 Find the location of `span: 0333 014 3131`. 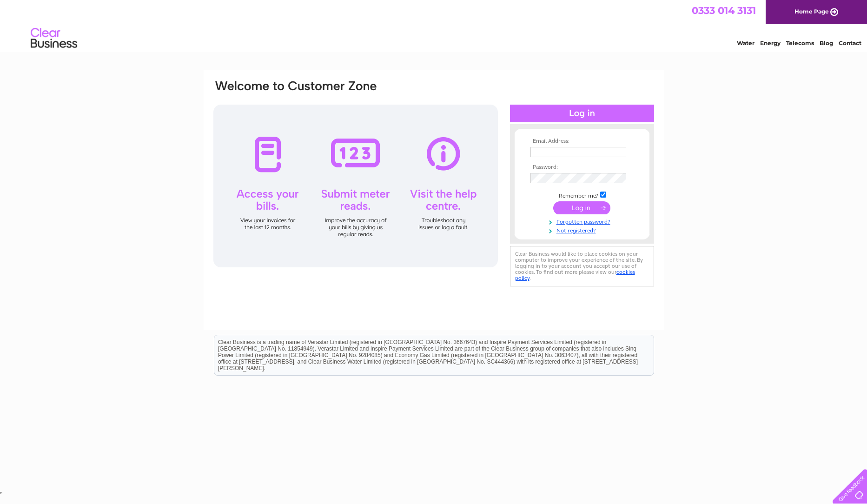

span: 0333 014 3131 is located at coordinates (724, 10).